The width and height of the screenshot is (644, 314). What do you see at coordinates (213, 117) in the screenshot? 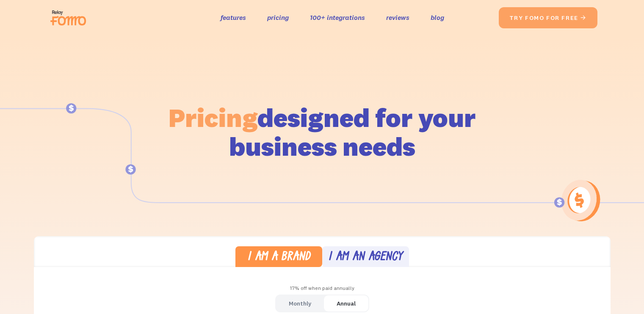
I see `span: Pricing` at bounding box center [213, 117].